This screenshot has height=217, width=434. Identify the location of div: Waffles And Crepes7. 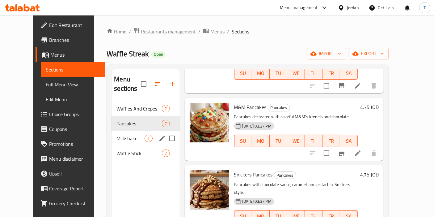
(146, 108).